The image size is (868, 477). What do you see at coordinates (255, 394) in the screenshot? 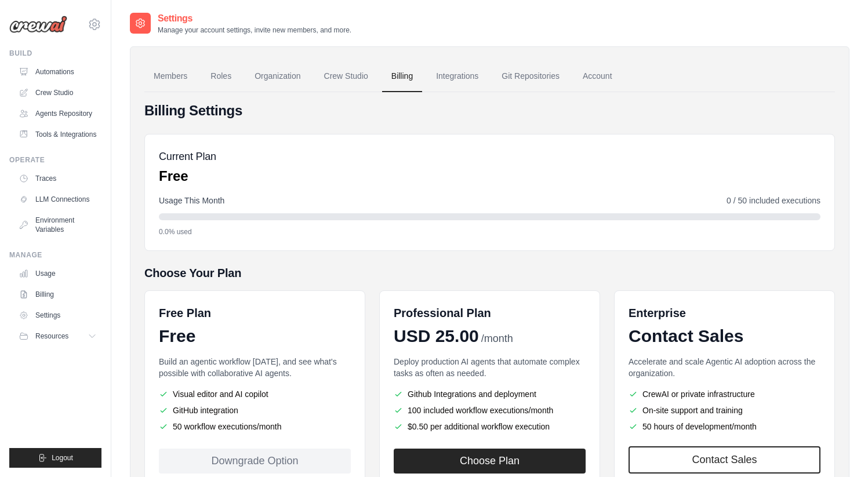
I see `li: Visual editor and AI copilot` at bounding box center [255, 394].